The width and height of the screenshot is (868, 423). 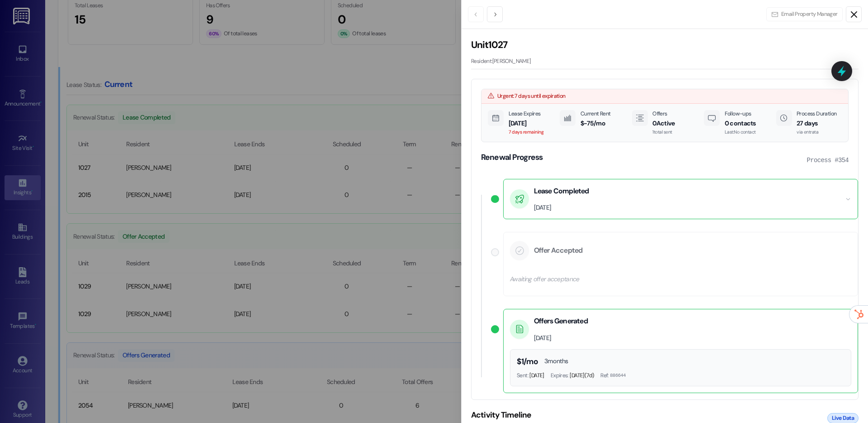 What do you see at coordinates (819, 123) in the screenshot?
I see `div: 27 days` at bounding box center [819, 123].